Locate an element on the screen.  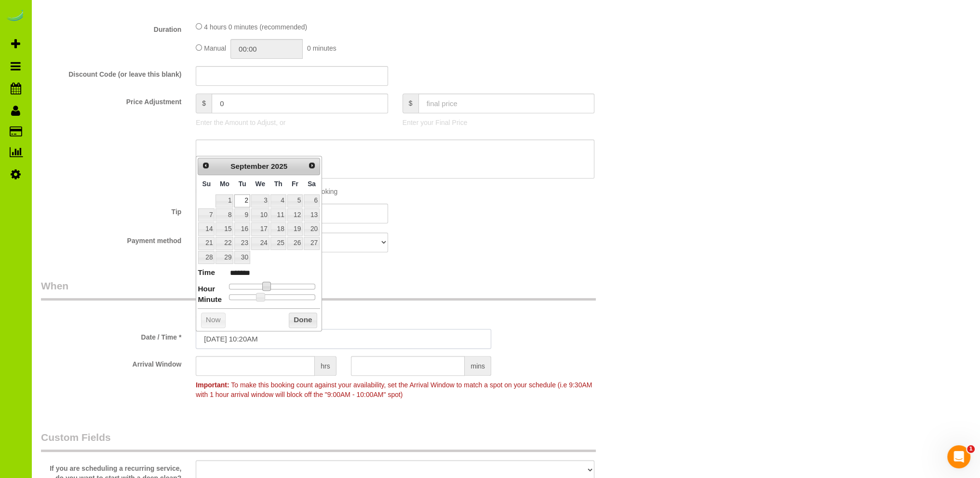
a: 1 is located at coordinates (224, 201).